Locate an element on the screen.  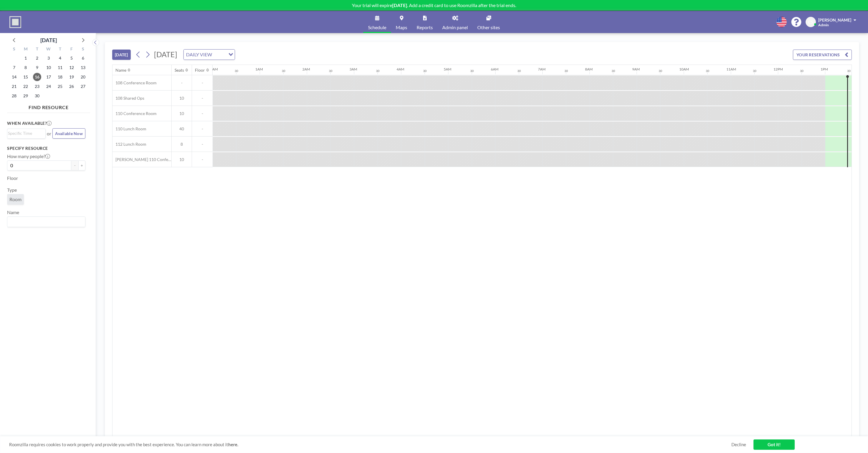
span: Monday, September 29, 2025 is located at coordinates (26, 96).